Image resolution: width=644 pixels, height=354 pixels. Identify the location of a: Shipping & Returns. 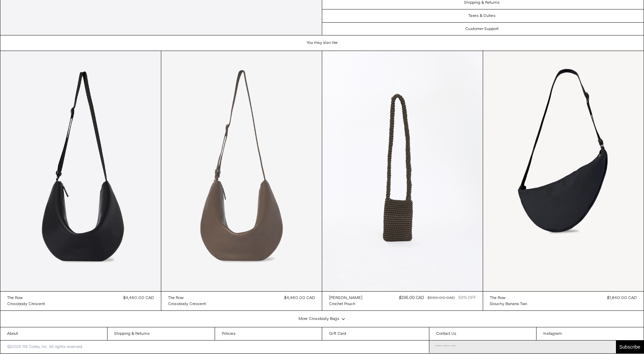
(161, 334).